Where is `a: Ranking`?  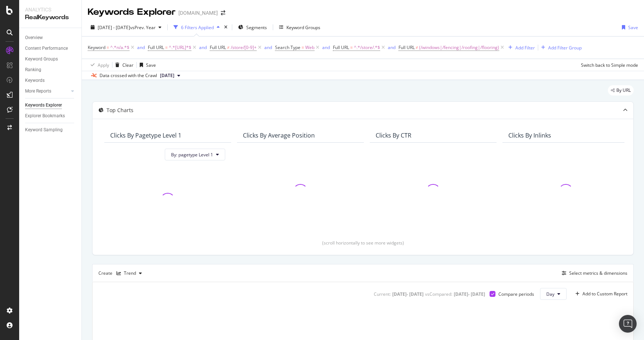 a: Ranking is located at coordinates (51, 69).